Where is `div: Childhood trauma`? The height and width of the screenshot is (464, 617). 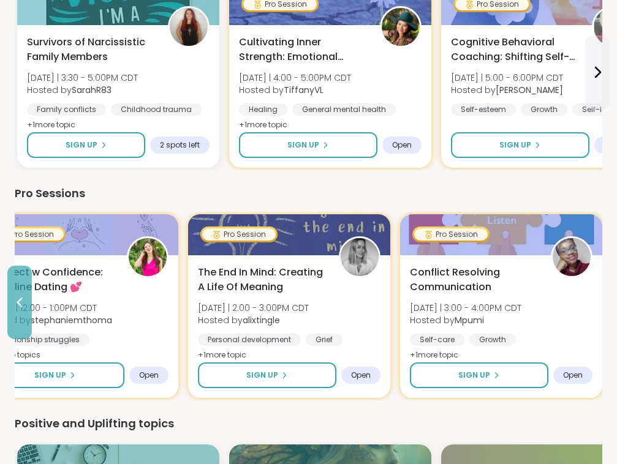 div: Childhood trauma is located at coordinates (156, 110).